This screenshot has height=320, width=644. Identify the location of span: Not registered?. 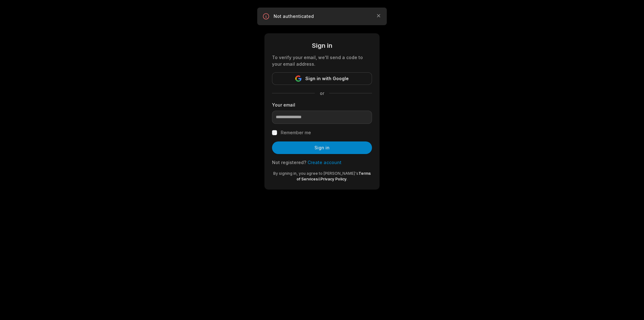
(289, 162).